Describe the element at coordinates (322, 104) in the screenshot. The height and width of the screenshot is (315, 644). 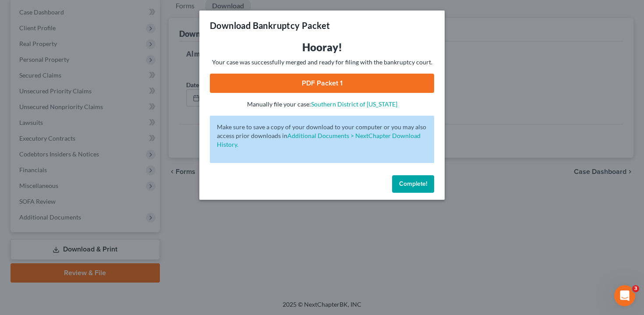
I see `p: Manually file your case:` at that location.